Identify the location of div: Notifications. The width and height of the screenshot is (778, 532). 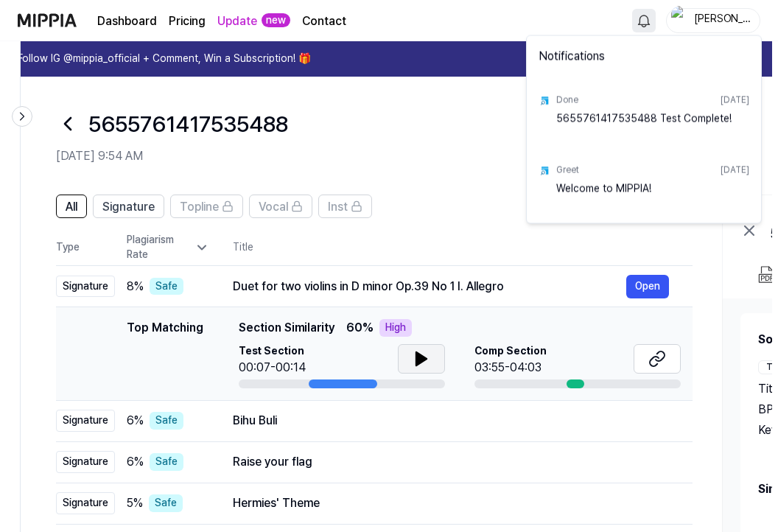
(644, 59).